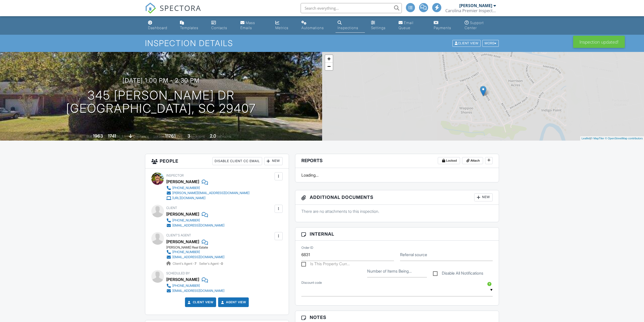 This screenshot has width=644, height=322. I want to click on input: Search everything..., so click(351, 8).